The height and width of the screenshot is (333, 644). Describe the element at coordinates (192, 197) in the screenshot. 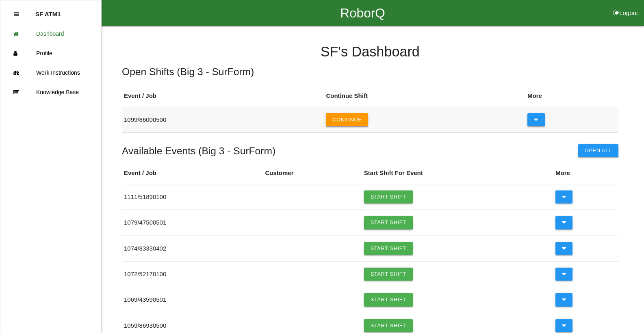

I see `td: 1111 / 51890100` at that location.